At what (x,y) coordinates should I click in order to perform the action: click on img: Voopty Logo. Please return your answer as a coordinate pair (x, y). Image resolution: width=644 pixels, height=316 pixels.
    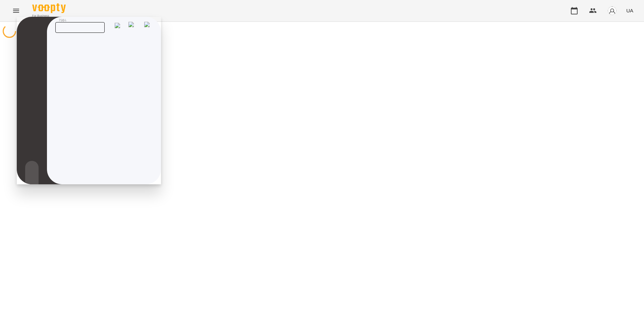
    Looking at the image, I should click on (49, 8).